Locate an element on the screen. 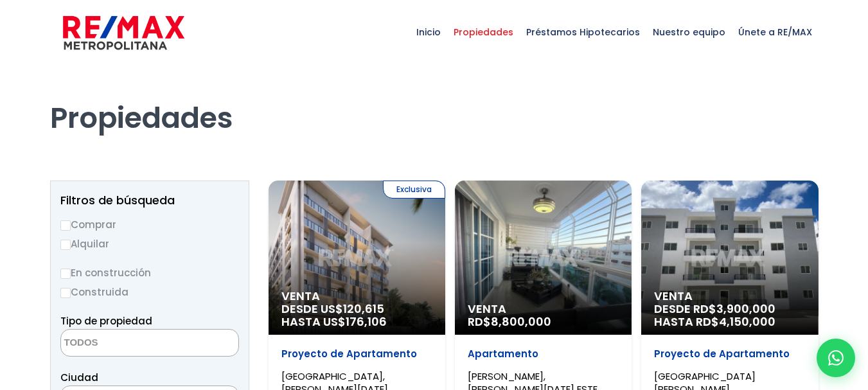 Image resolution: width=868 pixels, height=390 pixels. label: Alquilar is located at coordinates (150, 244).